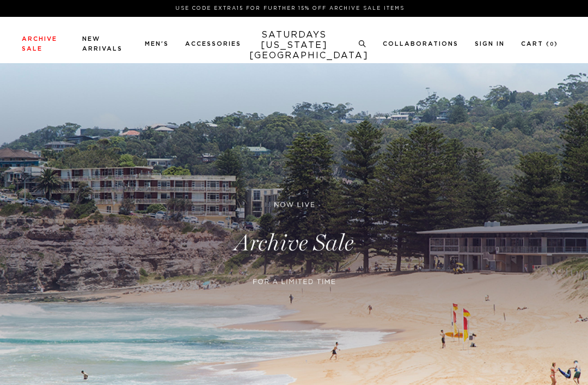  Describe the element at coordinates (157, 43) in the screenshot. I see `a: Men's` at that location.